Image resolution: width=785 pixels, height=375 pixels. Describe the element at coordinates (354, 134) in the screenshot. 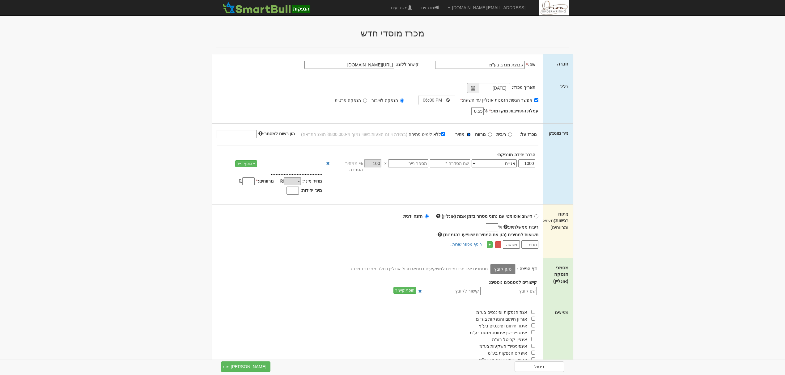

I see `span: (במידה ויוזנו הצעות בשווי נמוך מ-₪800,000 תוצג התראה)` at that location.